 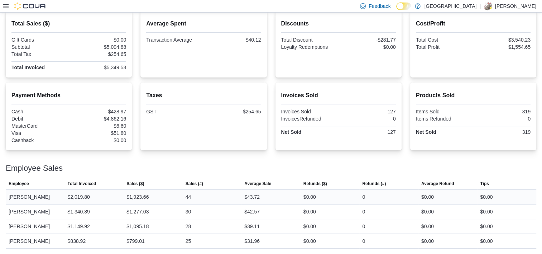 I want to click on div: Loyalty Redemptions, so click(x=309, y=47).